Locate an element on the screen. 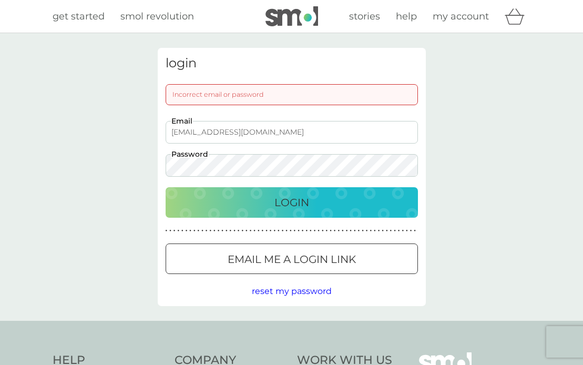 The height and width of the screenshot is (365, 583). span: help is located at coordinates (406, 16).